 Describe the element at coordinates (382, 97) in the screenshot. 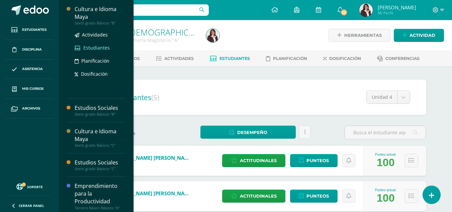

I see `span: Unidad 4` at that location.